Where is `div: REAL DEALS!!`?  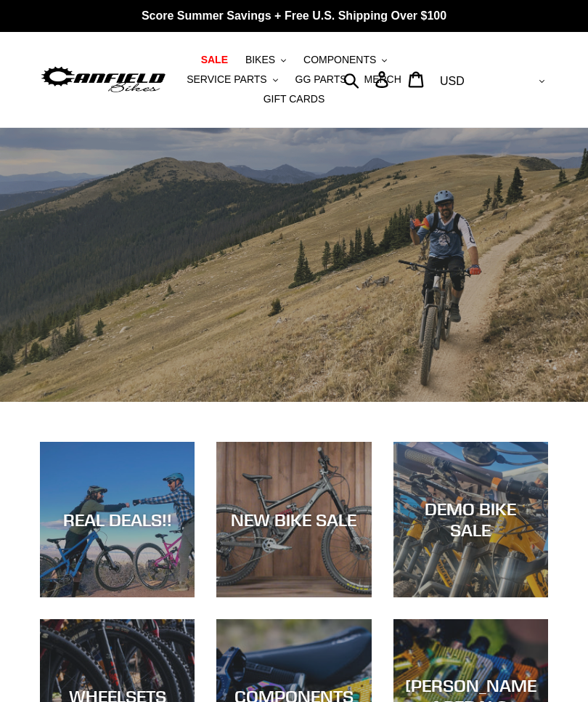
div: REAL DEALS!! is located at coordinates (117, 519).